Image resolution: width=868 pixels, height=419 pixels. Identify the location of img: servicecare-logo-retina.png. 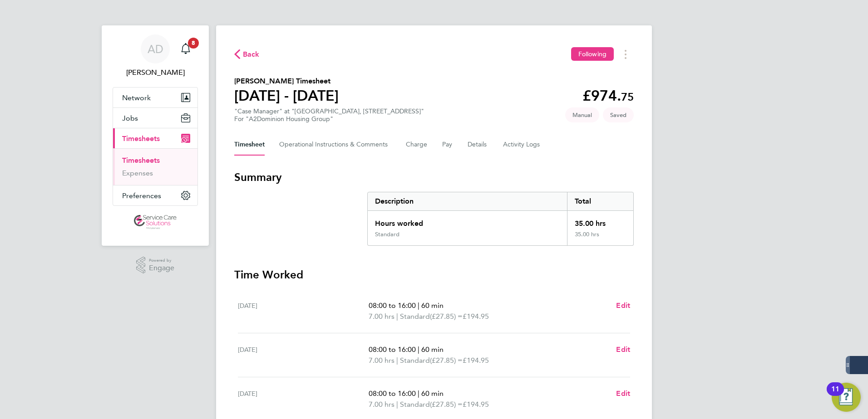
(155, 222).